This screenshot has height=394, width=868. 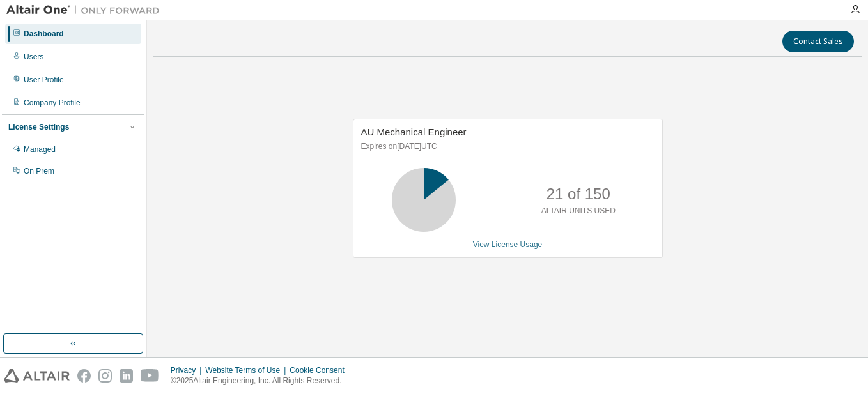 What do you see at coordinates (579, 211) in the screenshot?
I see `p: ALTAIR UNITS USED` at bounding box center [579, 211].